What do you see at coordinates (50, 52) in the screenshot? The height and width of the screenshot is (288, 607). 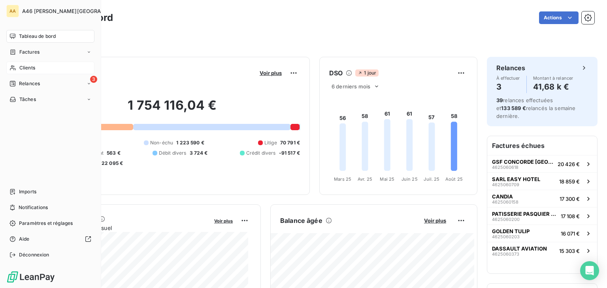 I see `a: Factures` at bounding box center [50, 52].